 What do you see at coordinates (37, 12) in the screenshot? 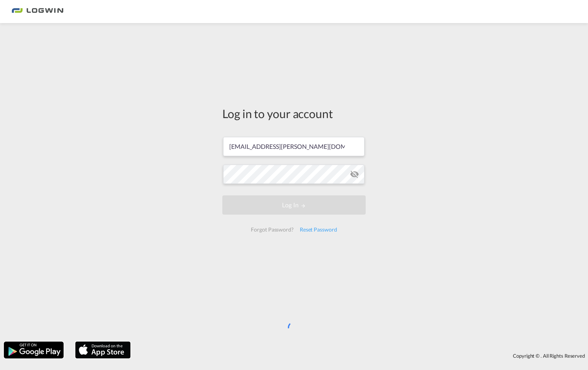
I see `img: bc73a0e0d8c111efacd525e4c8ad7d32.png` at bounding box center [37, 12].